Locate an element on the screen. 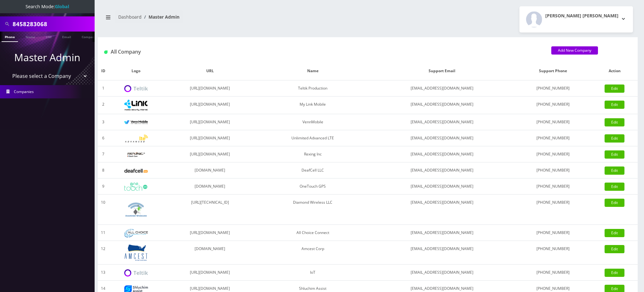 The image size is (644, 292). td: Rexing Inc is located at coordinates (313, 154).